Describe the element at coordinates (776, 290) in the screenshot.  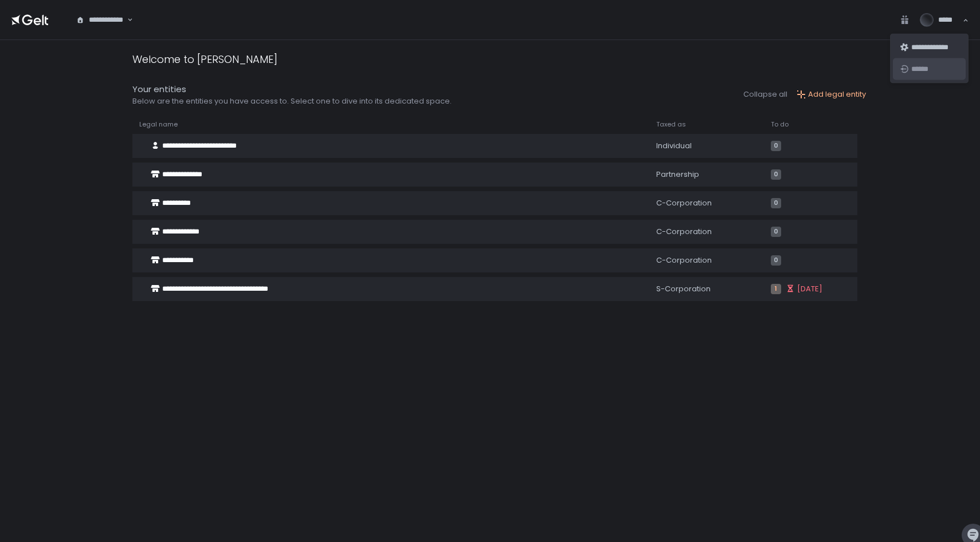
I see `span: 1` at that location.